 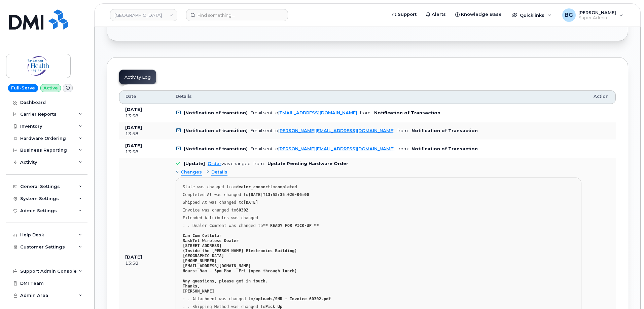 What do you see at coordinates (191, 172) in the screenshot?
I see `span: Changes` at bounding box center [191, 172].